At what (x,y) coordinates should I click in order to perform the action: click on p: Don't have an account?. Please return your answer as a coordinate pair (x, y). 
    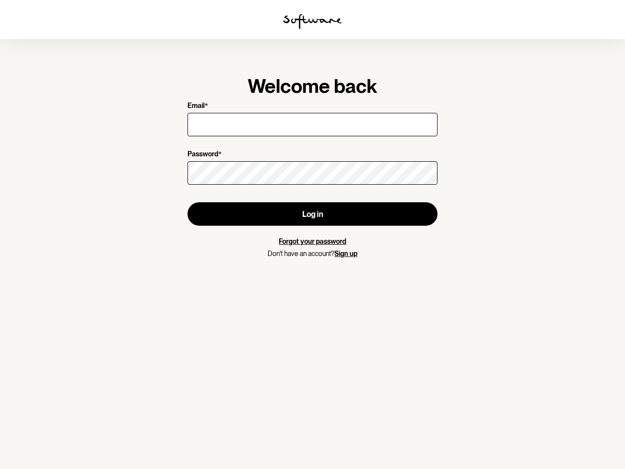
    Looking at the image, I should click on (312, 253).